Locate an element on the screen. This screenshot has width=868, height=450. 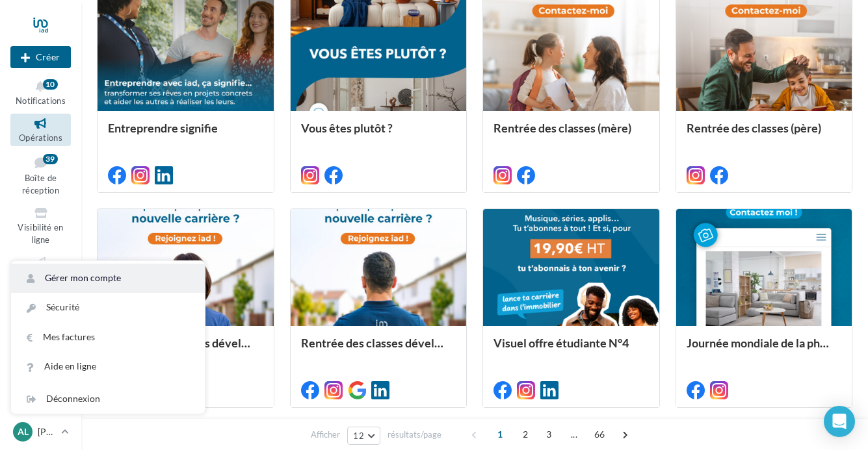
div: Rentrée des classes (père) is located at coordinates (764, 135).